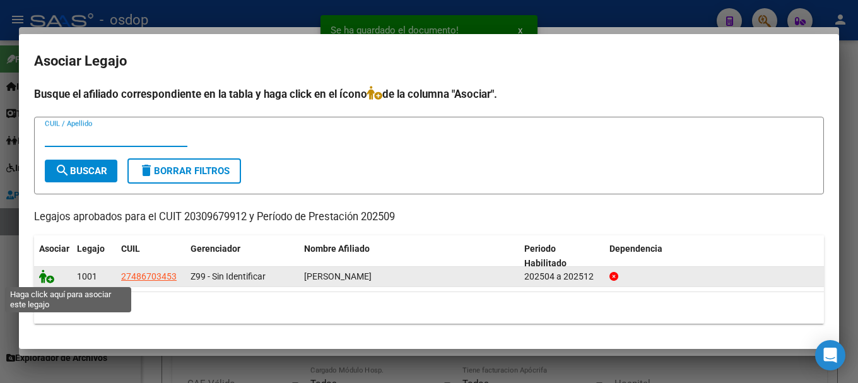 The height and width of the screenshot is (383, 858). I want to click on datatable-header-cell: Periodo Habilitado, so click(562, 256).